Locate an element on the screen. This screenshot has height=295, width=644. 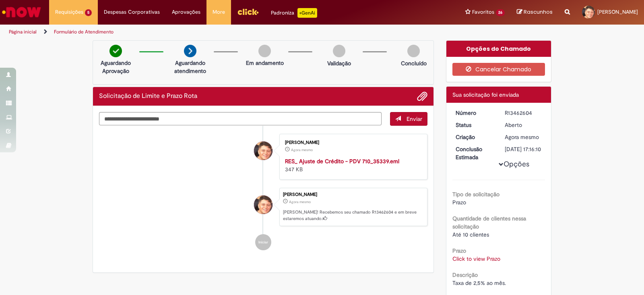
a: Click to view Prazo is located at coordinates (476, 258).